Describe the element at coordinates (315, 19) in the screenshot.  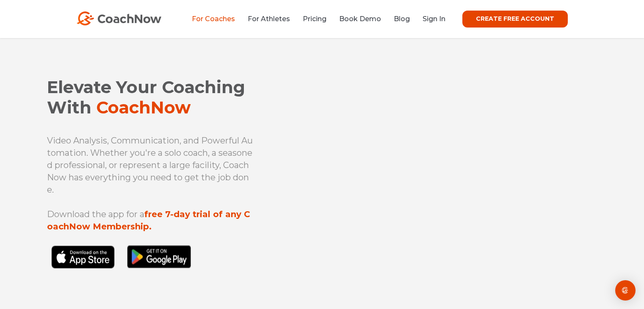
I see `a: Pricing` at that location.